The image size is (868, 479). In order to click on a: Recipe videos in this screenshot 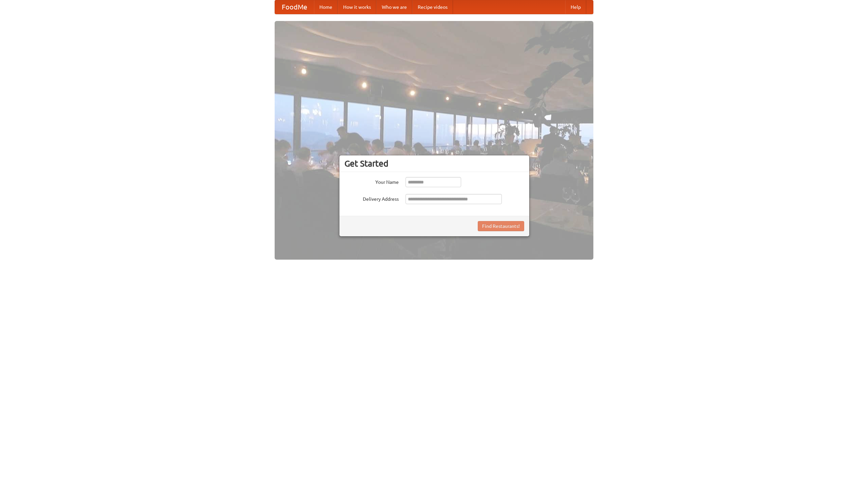, I will do `click(433, 7)`.